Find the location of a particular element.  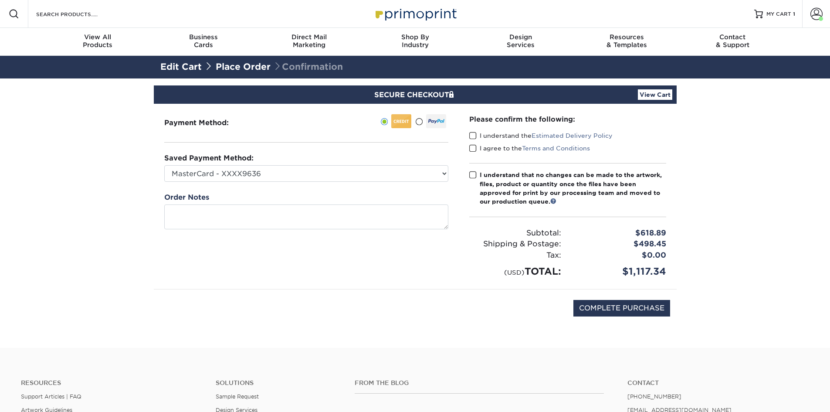

a: Resources& Templates is located at coordinates (627, 42).